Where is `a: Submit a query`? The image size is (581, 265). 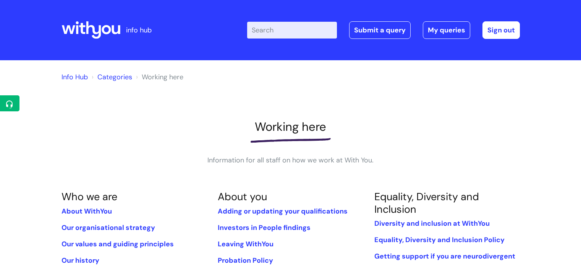 a: Submit a query is located at coordinates (379, 30).